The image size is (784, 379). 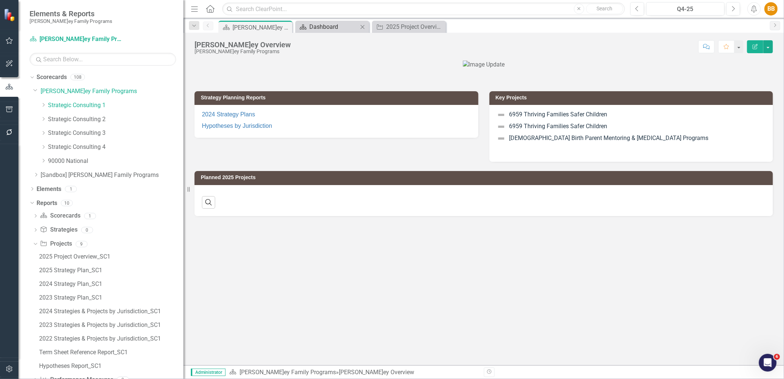 What do you see at coordinates (47, 203) in the screenshot?
I see `a: Reports` at bounding box center [47, 203].